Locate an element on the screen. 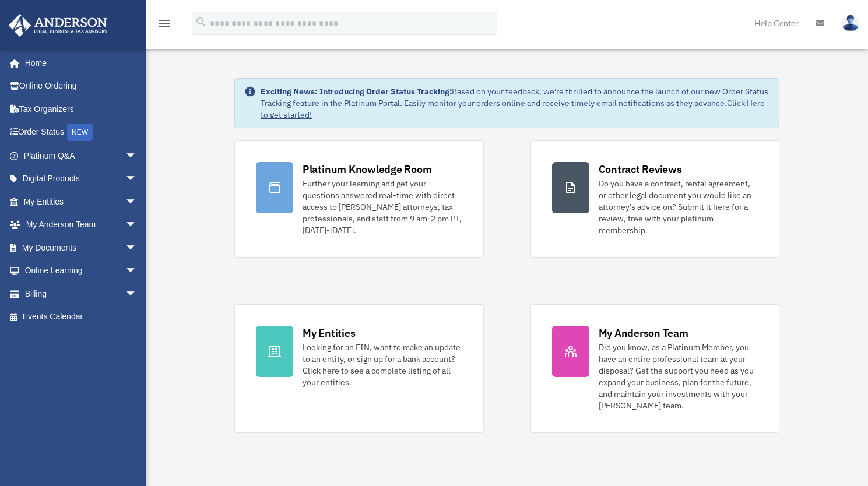 This screenshot has width=868, height=486. a: My Anderson Teamarrow_drop_down is located at coordinates (81, 225).